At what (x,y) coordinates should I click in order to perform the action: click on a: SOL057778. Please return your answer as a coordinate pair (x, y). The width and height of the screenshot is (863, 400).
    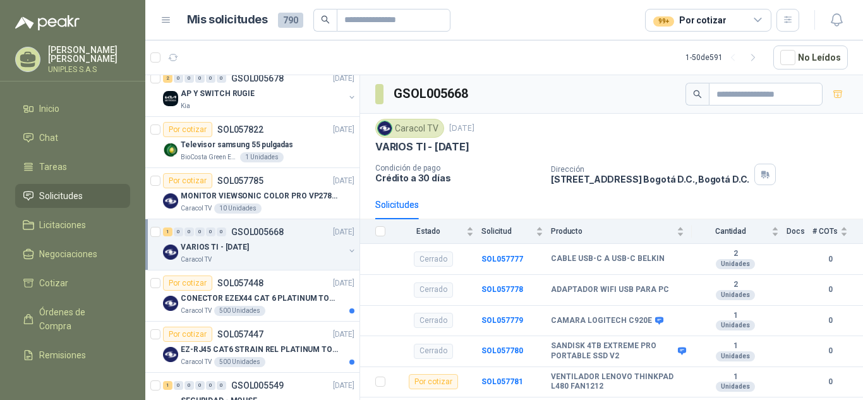
    Looking at the image, I should click on (502, 289).